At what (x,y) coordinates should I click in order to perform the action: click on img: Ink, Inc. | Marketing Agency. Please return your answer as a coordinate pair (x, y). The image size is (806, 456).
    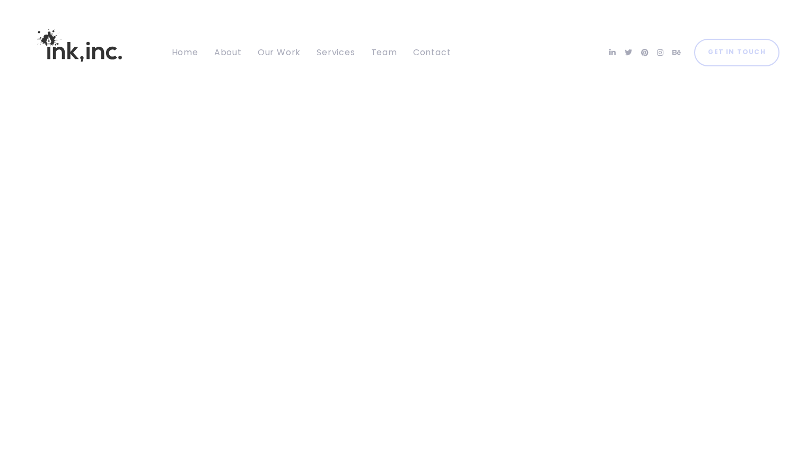
    Looking at the image, I should click on (80, 45).